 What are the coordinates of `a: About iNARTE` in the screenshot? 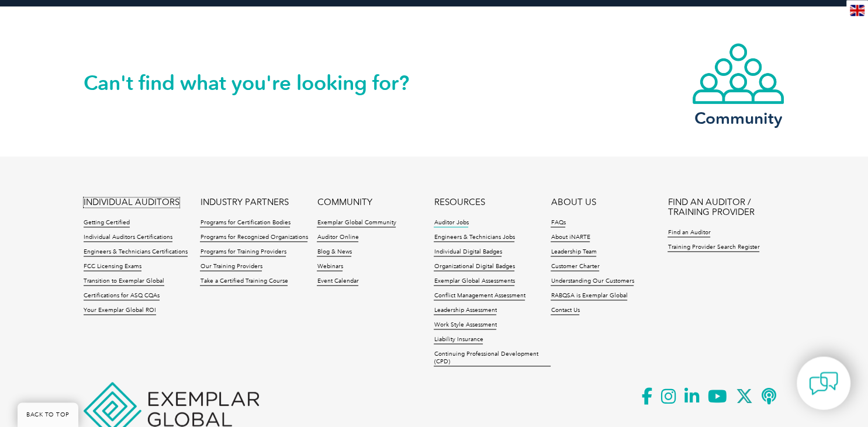 It's located at (570, 238).